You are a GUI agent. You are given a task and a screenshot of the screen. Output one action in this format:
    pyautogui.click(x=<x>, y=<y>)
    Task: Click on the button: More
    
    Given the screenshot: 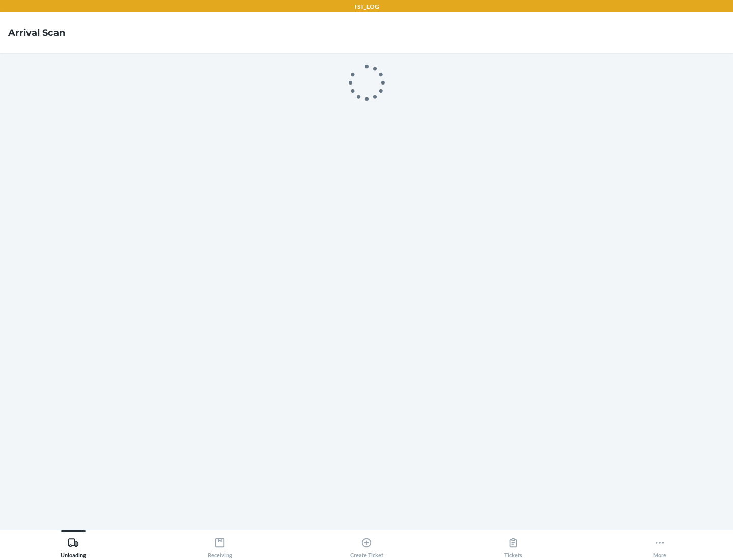 What is the action you would take?
    pyautogui.click(x=659, y=544)
    